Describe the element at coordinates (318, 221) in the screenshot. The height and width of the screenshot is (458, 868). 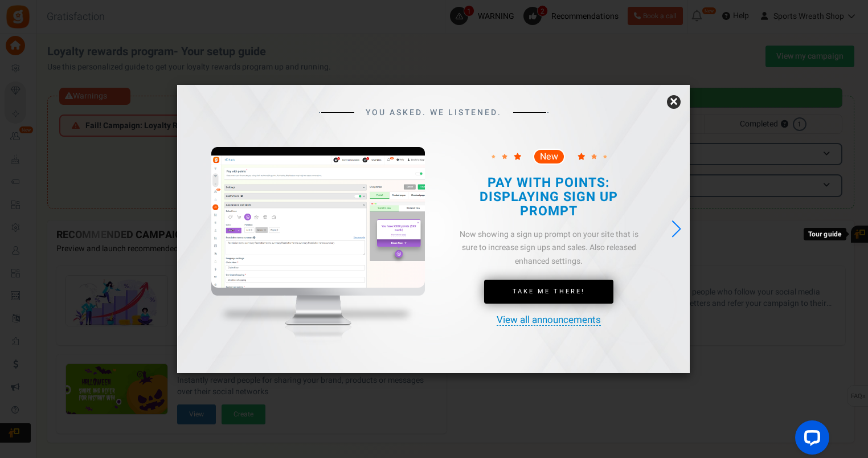
I see `img: screenshot` at that location.